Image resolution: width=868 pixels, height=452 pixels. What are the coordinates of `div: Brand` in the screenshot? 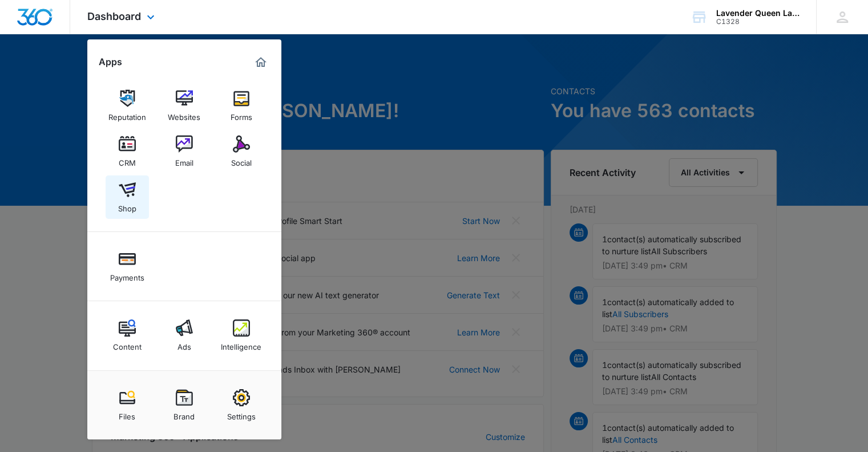 It's located at (184, 414).